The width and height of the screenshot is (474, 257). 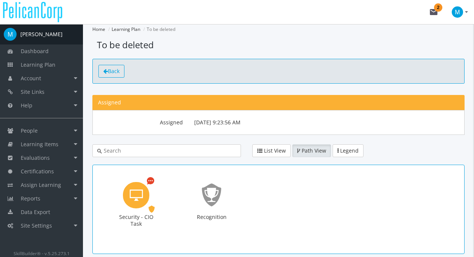 I want to click on a: Back, so click(x=111, y=71).